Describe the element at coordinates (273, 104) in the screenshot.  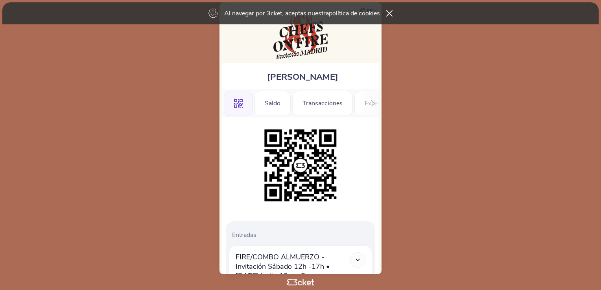
I see `div: Saldo` at that location.